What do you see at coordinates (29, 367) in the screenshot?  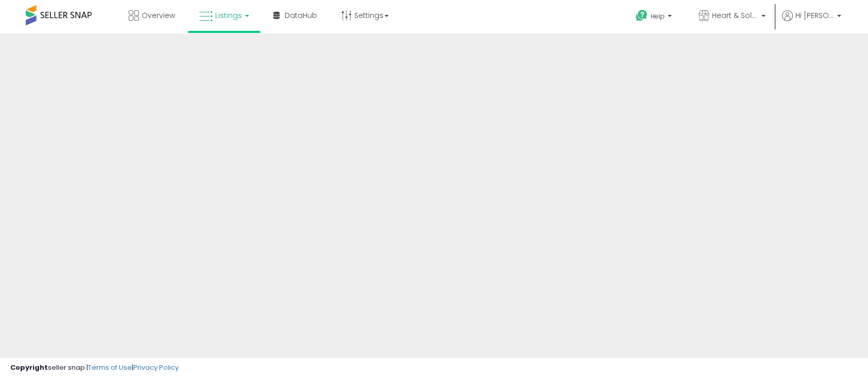 I see `strong: Copyright` at bounding box center [29, 367].